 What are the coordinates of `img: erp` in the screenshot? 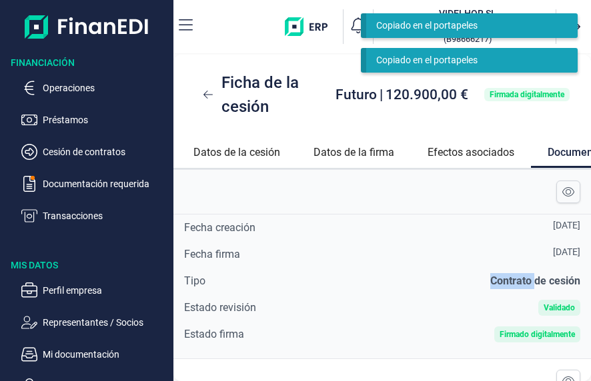 It's located at (311, 27).